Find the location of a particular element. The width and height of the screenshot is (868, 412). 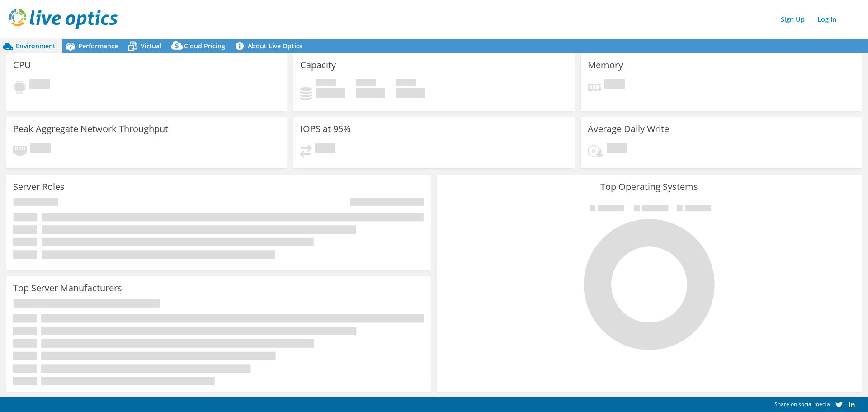

a: About Live Optics is located at coordinates (270, 46).